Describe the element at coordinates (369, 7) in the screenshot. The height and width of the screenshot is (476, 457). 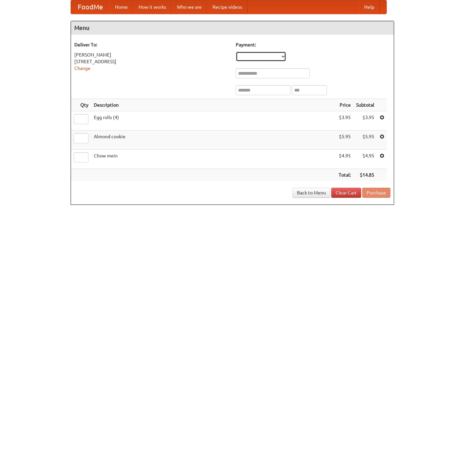
I see `a: Help` at that location.